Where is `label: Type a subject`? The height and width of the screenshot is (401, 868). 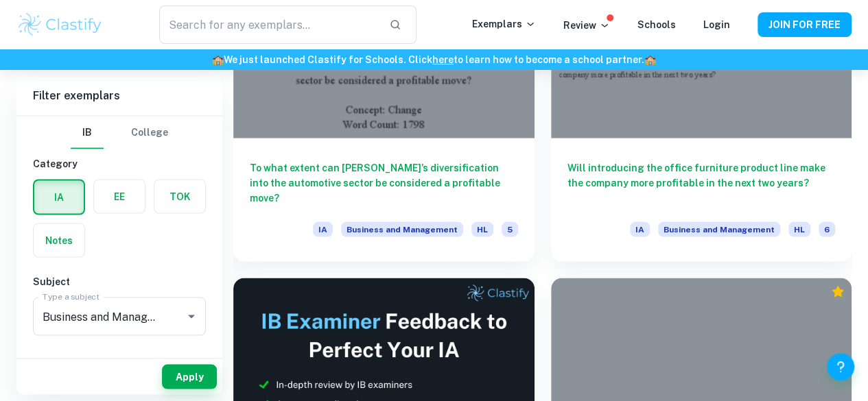
label: Type a subject is located at coordinates (71, 296).